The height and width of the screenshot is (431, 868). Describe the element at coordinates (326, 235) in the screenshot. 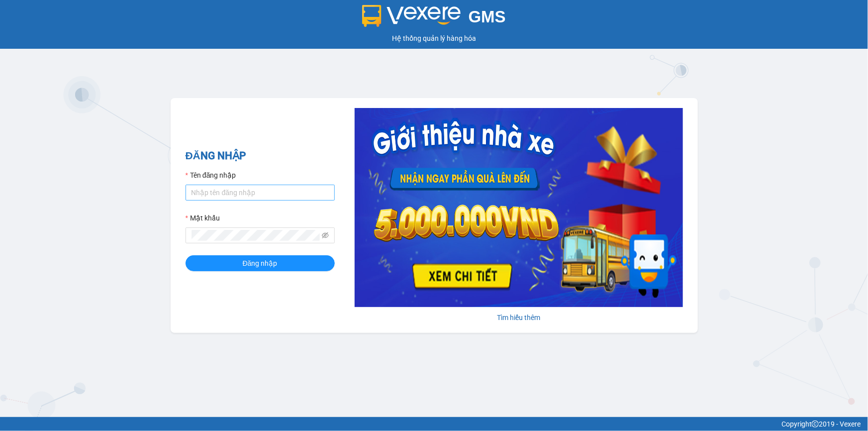

I see `span: eye-invisible` at that location.